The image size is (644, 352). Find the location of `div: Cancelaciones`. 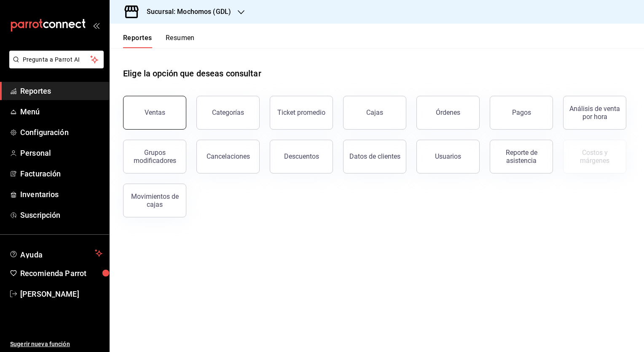

div: Cancelaciones is located at coordinates (228, 156).